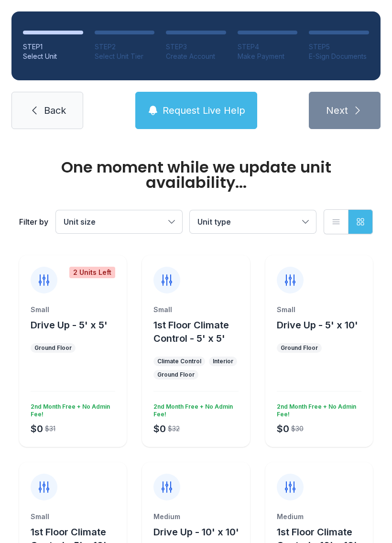  Describe the element at coordinates (196, 175) in the screenshot. I see `div: One moment while we update unit availability...` at that location.